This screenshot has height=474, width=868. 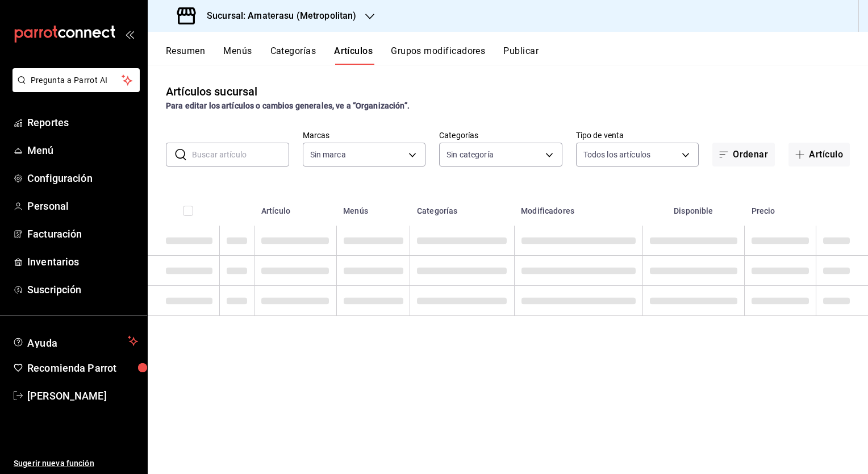 What do you see at coordinates (74, 88) in the screenshot?
I see `a: Pregunta a Parrot AI` at bounding box center [74, 88].